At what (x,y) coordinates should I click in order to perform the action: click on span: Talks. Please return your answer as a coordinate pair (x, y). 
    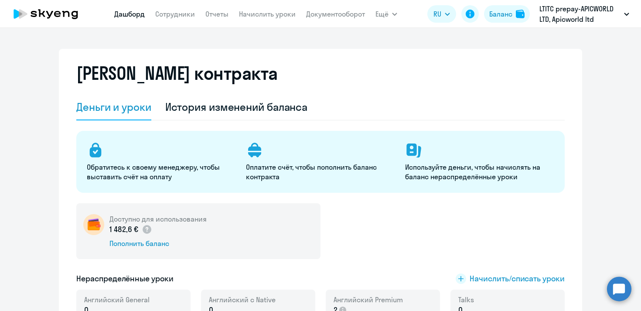
    Looking at the image, I should click on (466, 300).